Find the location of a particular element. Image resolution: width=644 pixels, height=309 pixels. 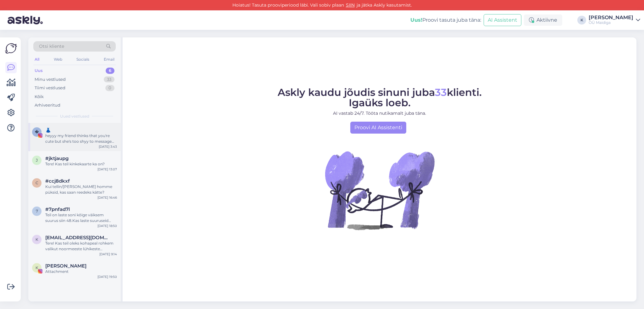

div: Arhiveeritud is located at coordinates (47, 106).